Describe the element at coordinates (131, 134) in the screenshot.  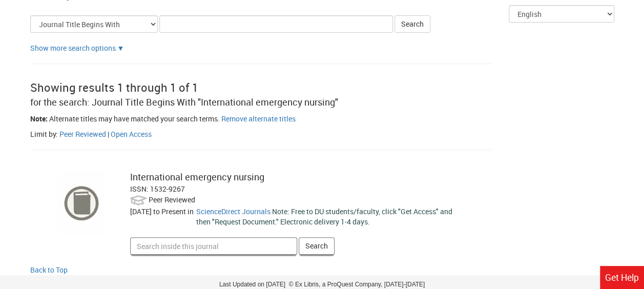
I see `a: Filter by peer open access` at that location.